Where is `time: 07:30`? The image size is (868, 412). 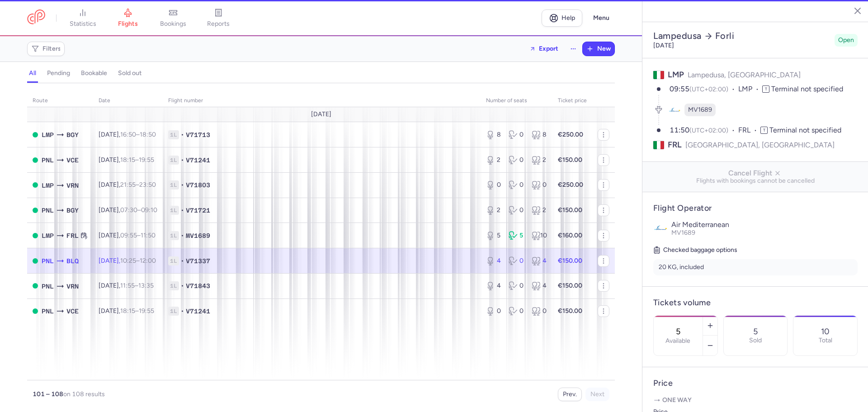 time: 07:30 is located at coordinates (128, 210).